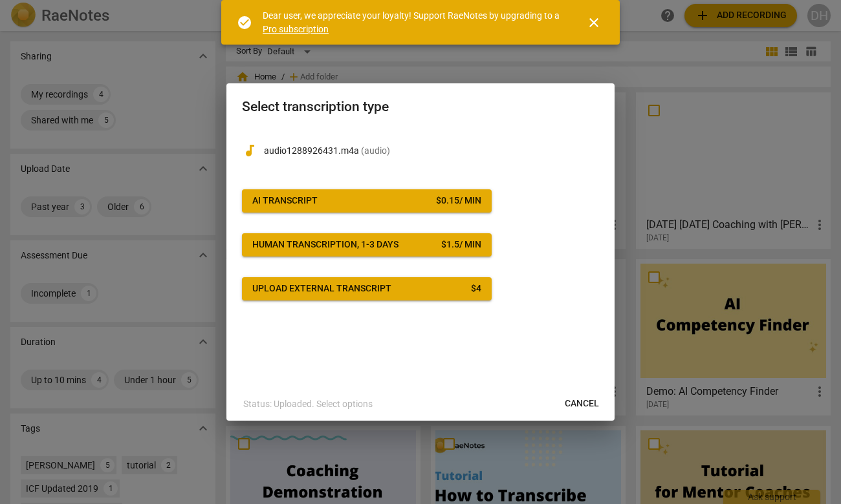  Describe the element at coordinates (420, 107) in the screenshot. I see `h2: Select transcription type` at that location.